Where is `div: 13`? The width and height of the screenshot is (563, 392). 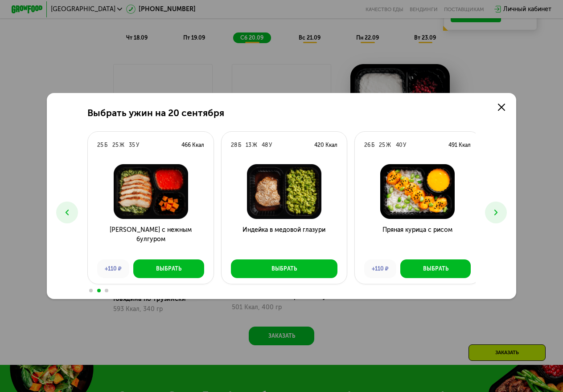 div: 13 is located at coordinates (248, 145).